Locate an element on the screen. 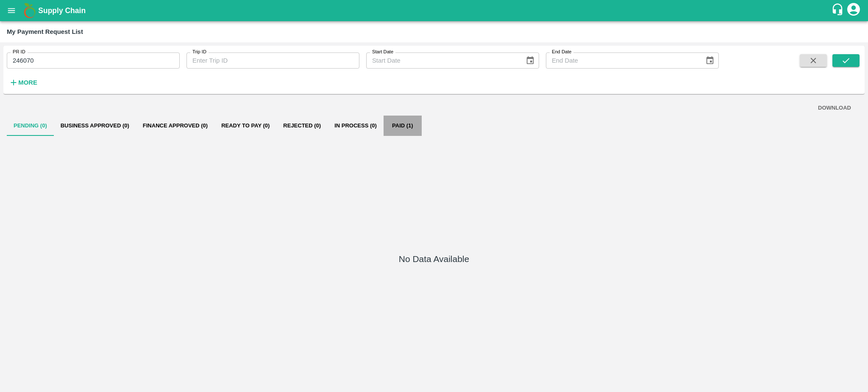  button: DOWNLOAD is located at coordinates (834, 108).